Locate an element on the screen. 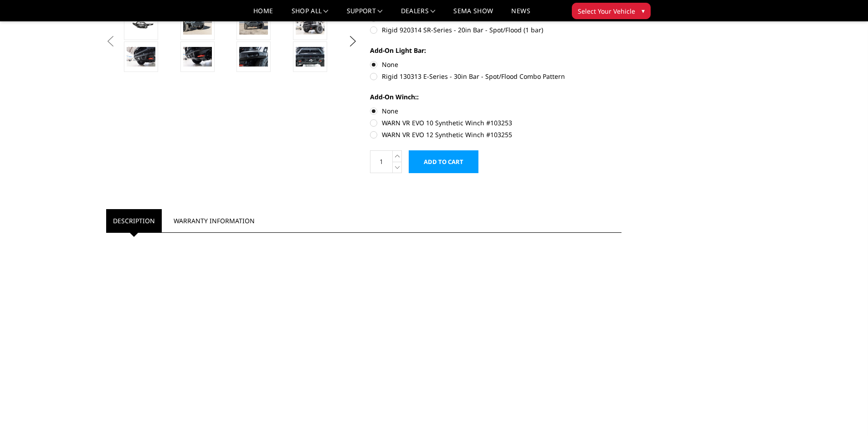  button: Previous is located at coordinates (110, 42).